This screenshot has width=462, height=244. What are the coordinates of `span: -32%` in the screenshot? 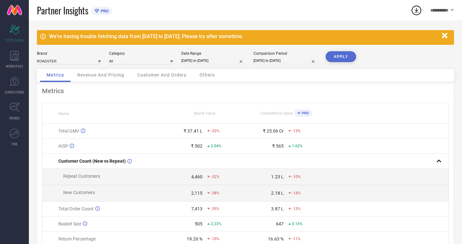 It's located at (215, 177).